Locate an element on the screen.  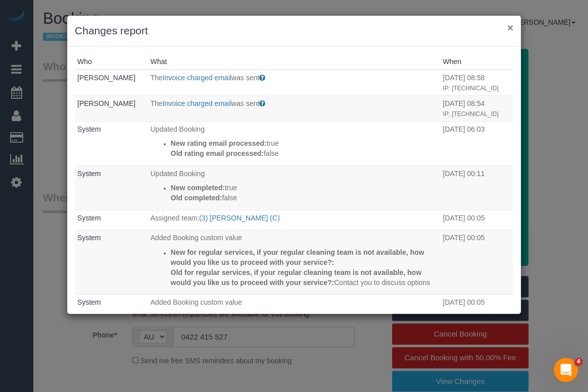
th: Who is located at coordinates (111, 62).